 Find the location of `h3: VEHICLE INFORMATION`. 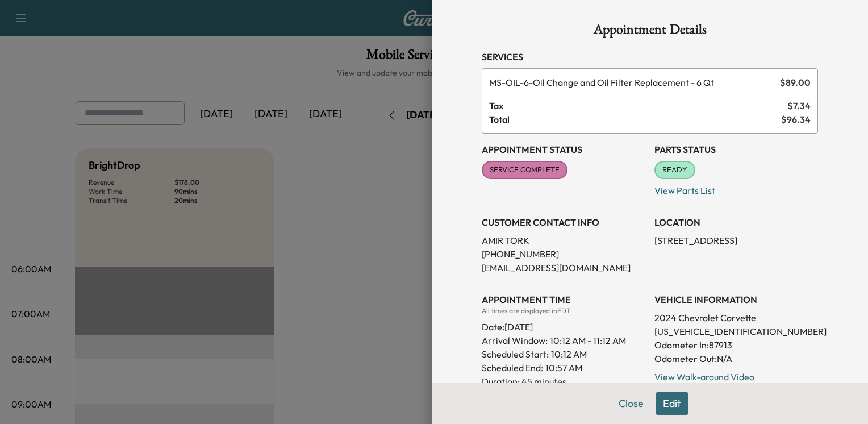

h3: VEHICLE INFORMATION is located at coordinates (736, 299).